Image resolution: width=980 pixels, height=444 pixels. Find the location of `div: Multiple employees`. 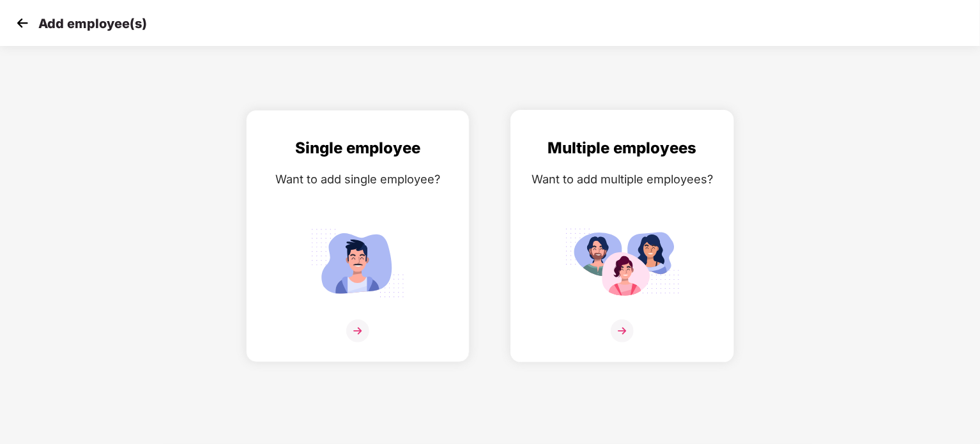

div: Multiple employees is located at coordinates (622, 148).